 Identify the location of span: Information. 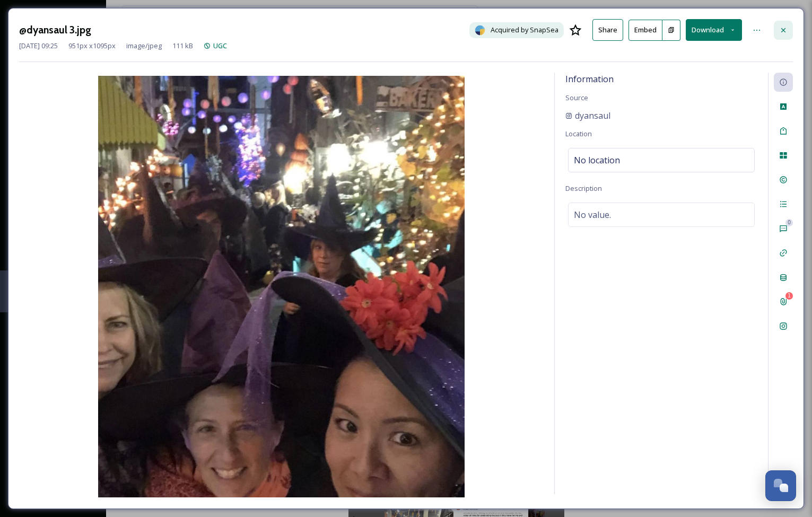
(589, 79).